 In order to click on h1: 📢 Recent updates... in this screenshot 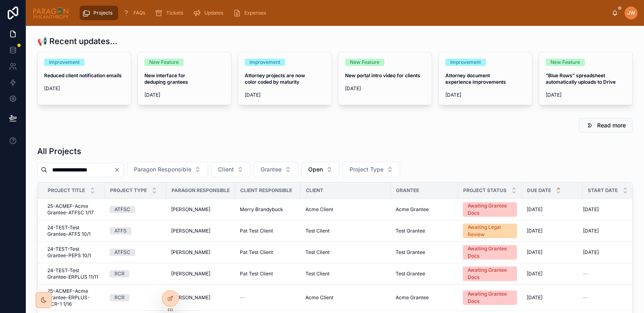, I will do `click(77, 41)`.